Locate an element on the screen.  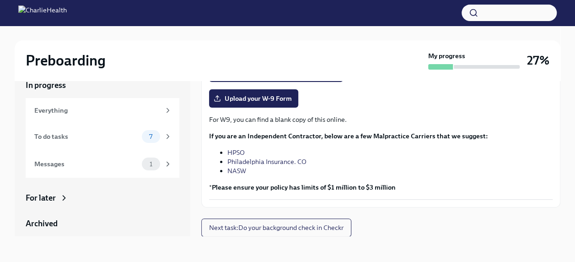
a: Archived is located at coordinates (103, 223).